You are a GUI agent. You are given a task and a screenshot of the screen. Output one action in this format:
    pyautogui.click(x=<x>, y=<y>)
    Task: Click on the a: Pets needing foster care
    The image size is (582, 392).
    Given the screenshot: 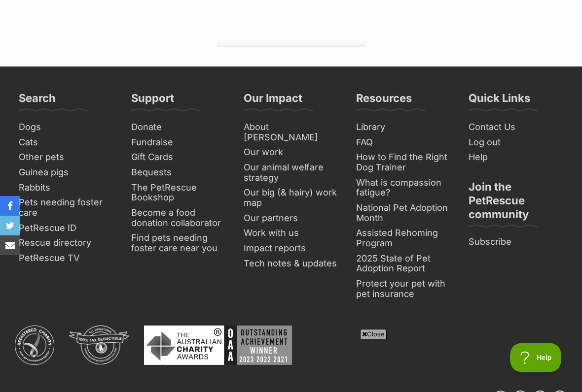 What is the action you would take?
    pyautogui.click(x=66, y=207)
    